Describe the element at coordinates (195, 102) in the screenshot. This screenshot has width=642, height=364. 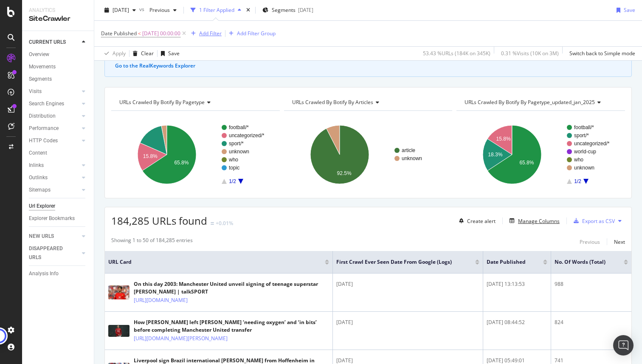
I see `h4: URLs Crawled By Botify By pagetype` at that location.